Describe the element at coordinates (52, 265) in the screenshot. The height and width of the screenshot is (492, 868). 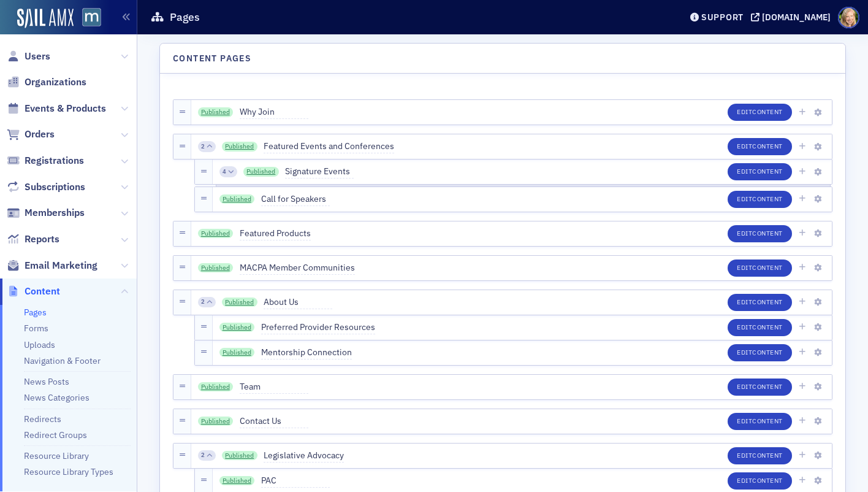
I see `a: Email Marketing` at that location.